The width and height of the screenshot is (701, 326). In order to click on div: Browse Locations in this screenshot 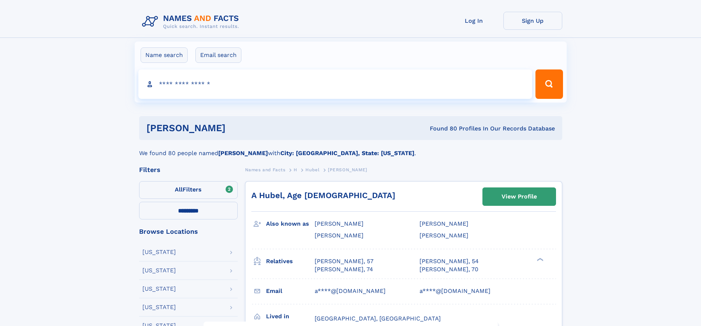, I will do `click(188, 232)`.